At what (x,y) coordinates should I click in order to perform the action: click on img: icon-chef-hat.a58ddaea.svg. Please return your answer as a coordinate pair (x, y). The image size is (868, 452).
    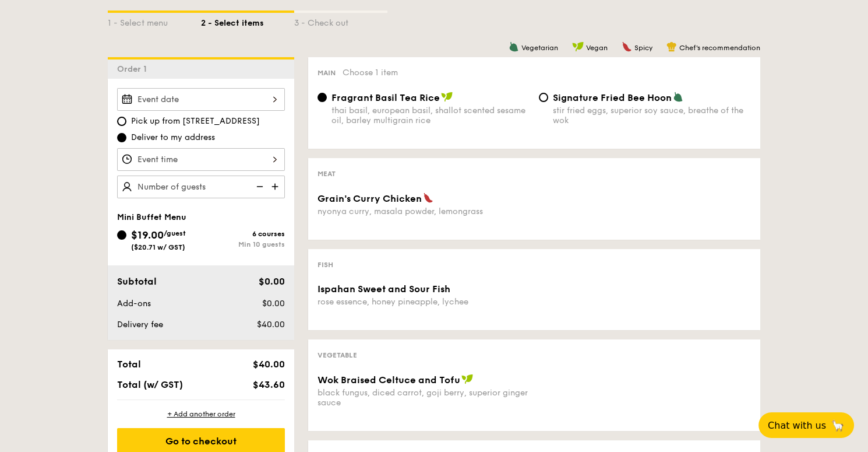
    Looking at the image, I should click on (672, 47).